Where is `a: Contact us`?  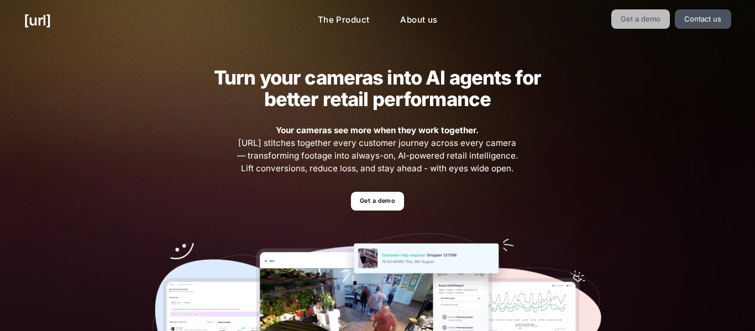
a: Contact us is located at coordinates (703, 19).